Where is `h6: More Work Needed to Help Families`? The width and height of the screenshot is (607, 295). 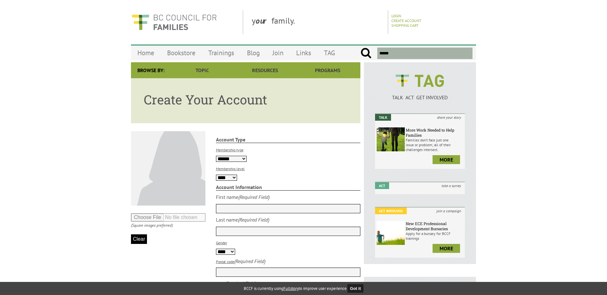
h6: More Work Needed to Help Families is located at coordinates (435, 133).